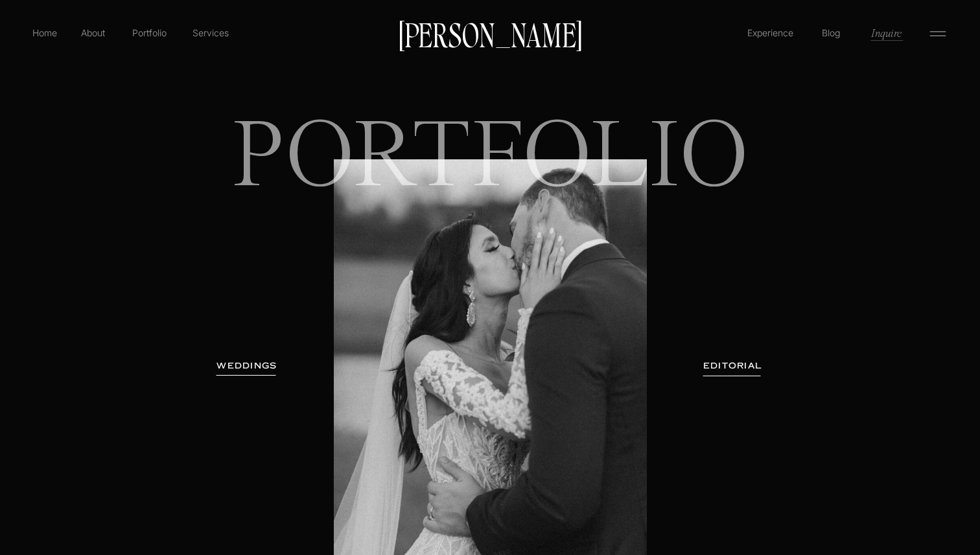  I want to click on p: Services, so click(210, 33).